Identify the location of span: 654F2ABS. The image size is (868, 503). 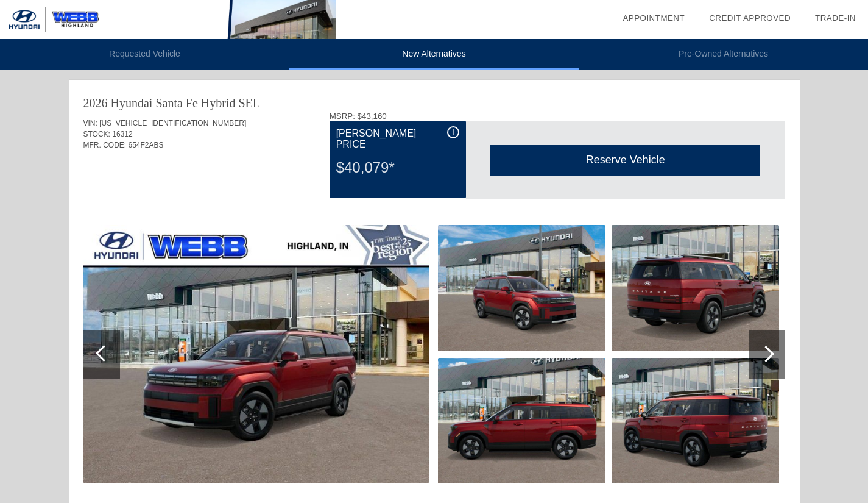
(146, 145).